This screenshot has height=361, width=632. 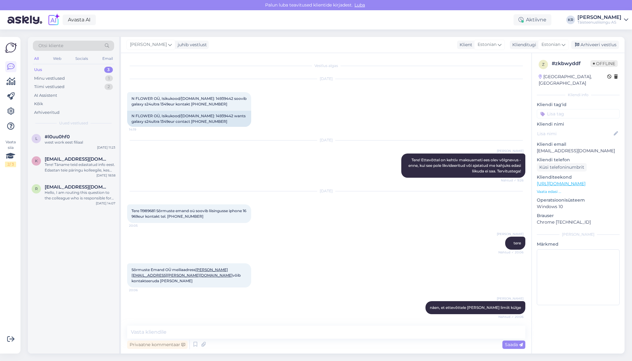 What do you see at coordinates (514, 345) in the screenshot?
I see `span: Saada` at bounding box center [514, 345].